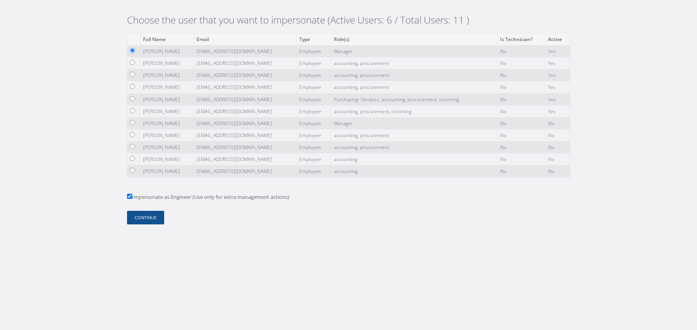 The width and height of the screenshot is (697, 330). Describe the element at coordinates (208, 198) in the screenshot. I see `label: Impersonate as Engineer (Use only for extra management actions)` at that location.